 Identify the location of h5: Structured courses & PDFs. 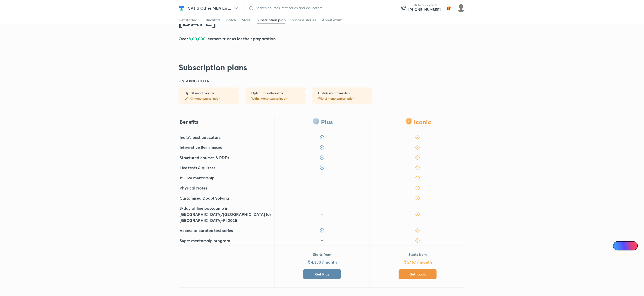
(205, 158).